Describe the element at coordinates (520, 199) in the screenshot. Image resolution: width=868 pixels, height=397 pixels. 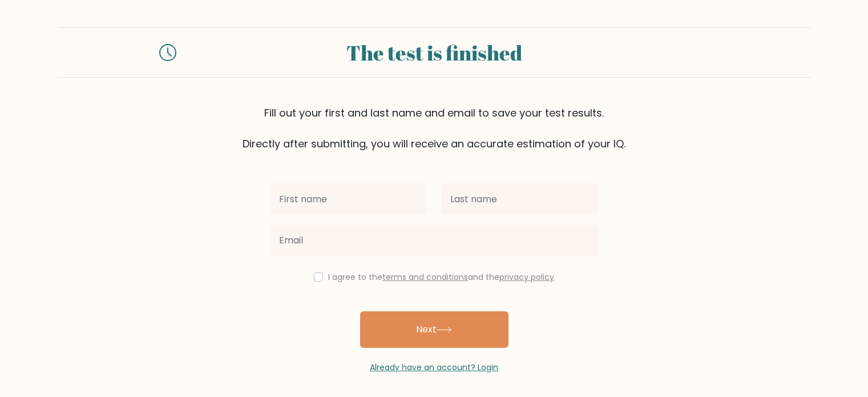
I see `input: Last name` at that location.